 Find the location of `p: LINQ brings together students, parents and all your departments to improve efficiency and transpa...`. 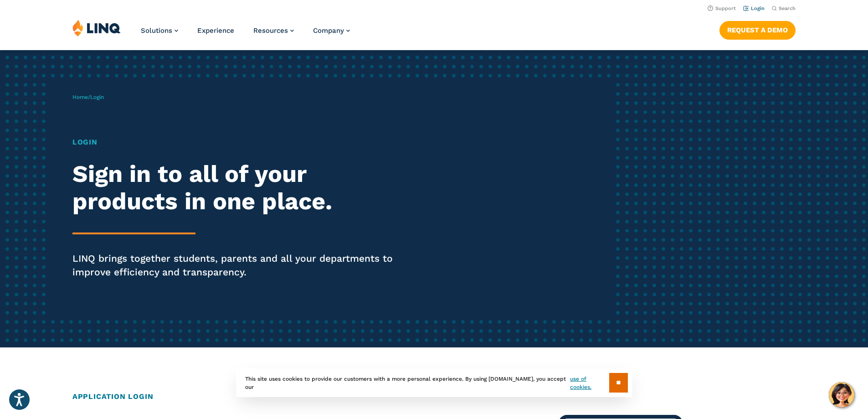

p: LINQ brings together students, parents and all your departments to improve efficiency and transpa... is located at coordinates (240, 265).